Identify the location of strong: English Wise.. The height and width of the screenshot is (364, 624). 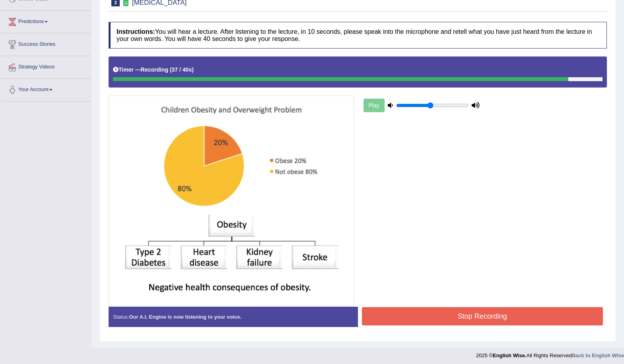
(510, 355).